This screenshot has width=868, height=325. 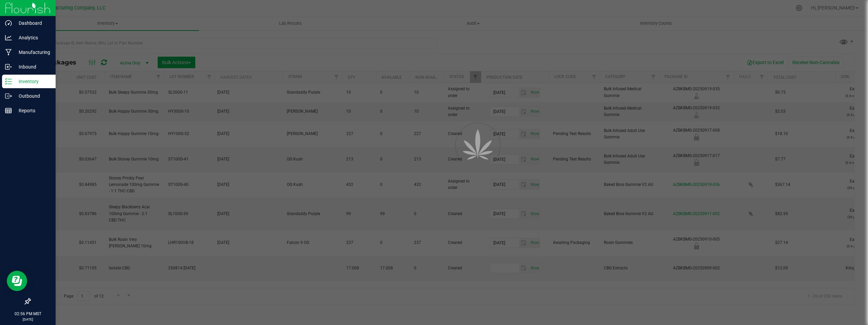 What do you see at coordinates (32, 96) in the screenshot?
I see `p: Outbound` at bounding box center [32, 96].